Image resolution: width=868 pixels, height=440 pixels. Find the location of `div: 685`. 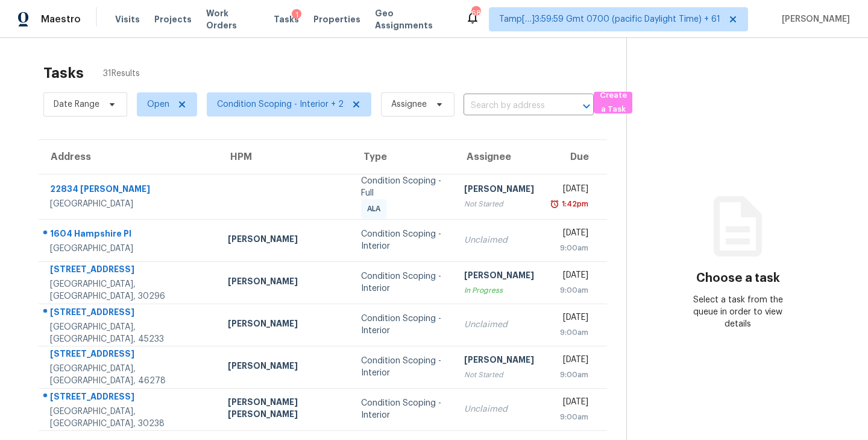

div: 685 is located at coordinates (476, 13).